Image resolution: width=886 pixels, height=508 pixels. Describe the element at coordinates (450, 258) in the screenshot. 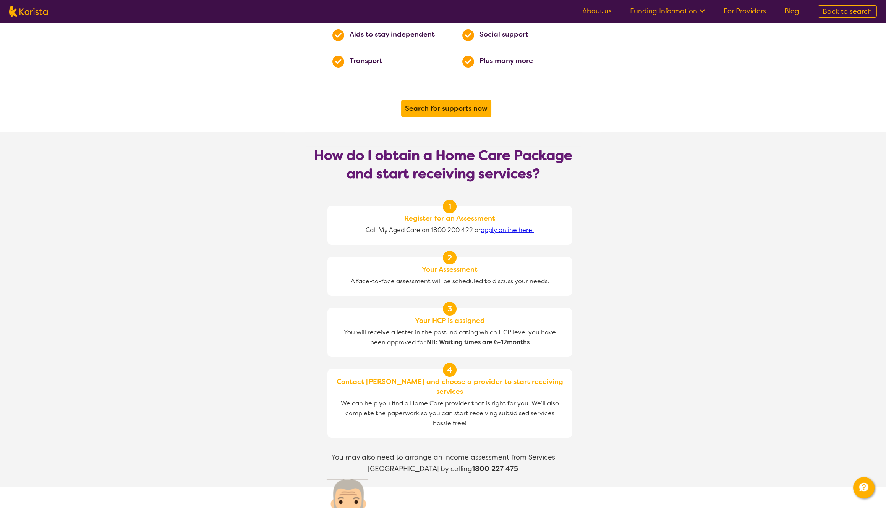

I see `div: 2` at that location.